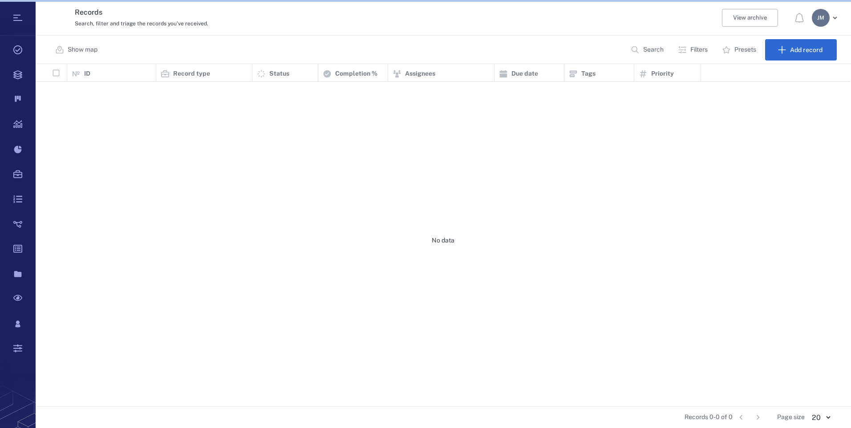 This screenshot has width=851, height=428. What do you see at coordinates (654, 50) in the screenshot?
I see `p: Search` at bounding box center [654, 50].